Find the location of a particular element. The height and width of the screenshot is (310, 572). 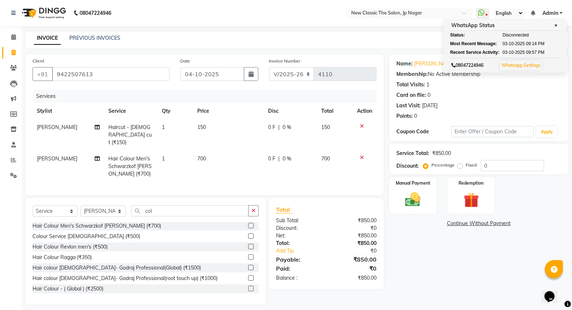

div: Service Total: is located at coordinates (412, 153).